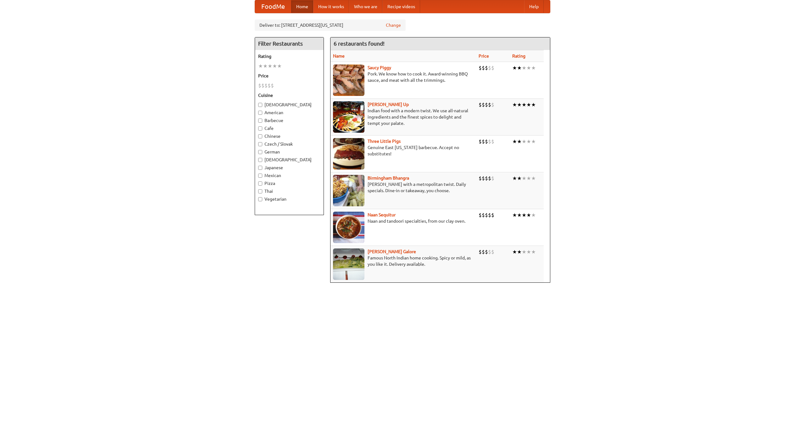 The image size is (805, 445). Describe the element at coordinates (260, 113) in the screenshot. I see `input: American` at that location.